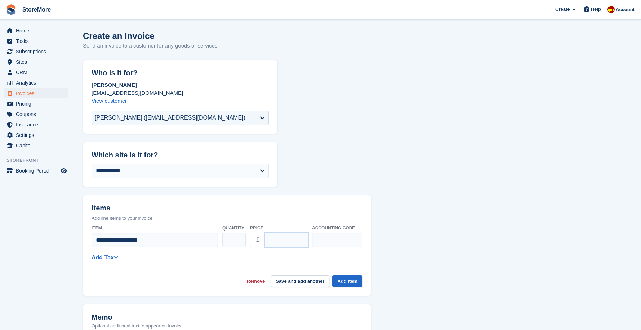 This screenshot has width=641, height=330. I want to click on img: stora-icon-8386f47178a22dfd0bd8f6a31ec36ba5ce8667c1dd55bd0f319d3a0aa187defe.svg, so click(11, 10).